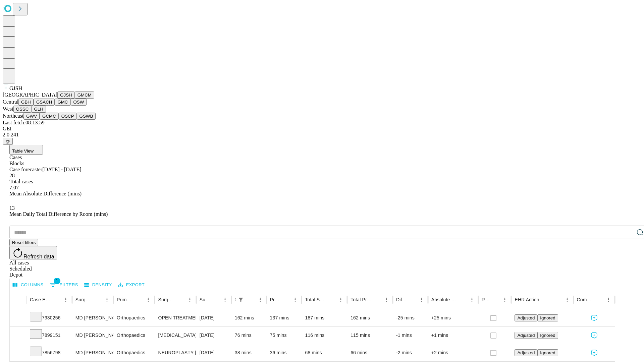  Describe the element at coordinates (49, 318) in the screenshot. I see `div: 7930256` at that location.